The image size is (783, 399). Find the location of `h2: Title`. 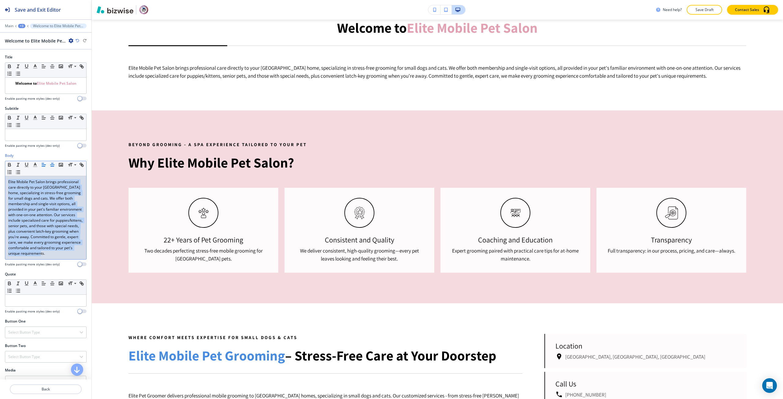

h2: Title is located at coordinates (9, 57).